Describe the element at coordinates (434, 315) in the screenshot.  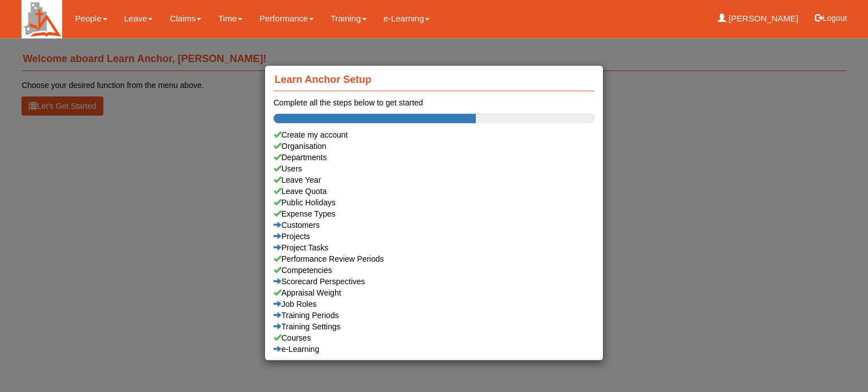
I see `a: Training Periods` at that location.